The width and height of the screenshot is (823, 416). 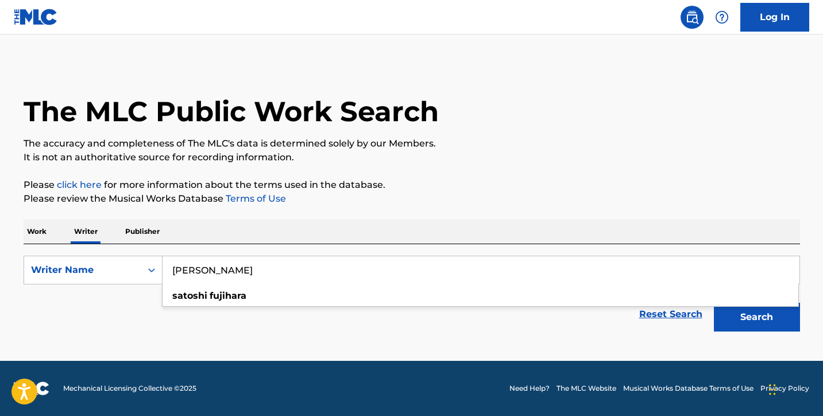 I want to click on a: Reset Search, so click(x=671, y=314).